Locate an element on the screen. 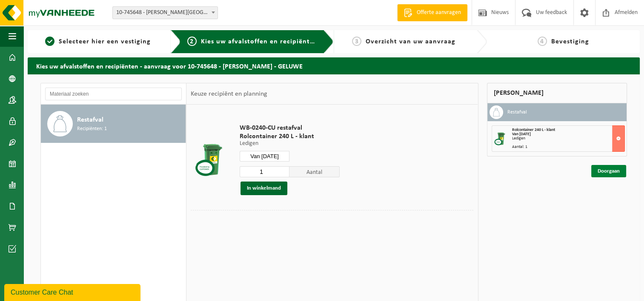  span: Overzicht van uw aanvraag is located at coordinates (410, 42).